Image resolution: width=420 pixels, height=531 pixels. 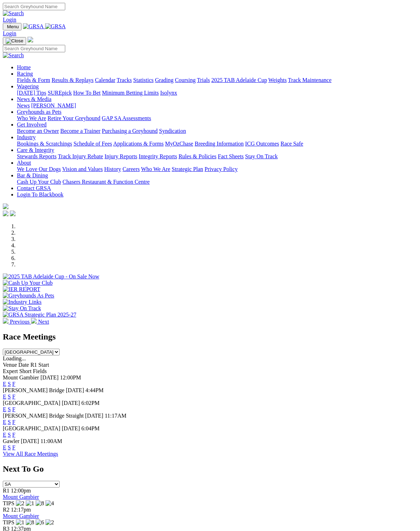 What do you see at coordinates (6, 321) in the screenshot?
I see `img: chevron-left-pager-white.svg` at bounding box center [6, 321].